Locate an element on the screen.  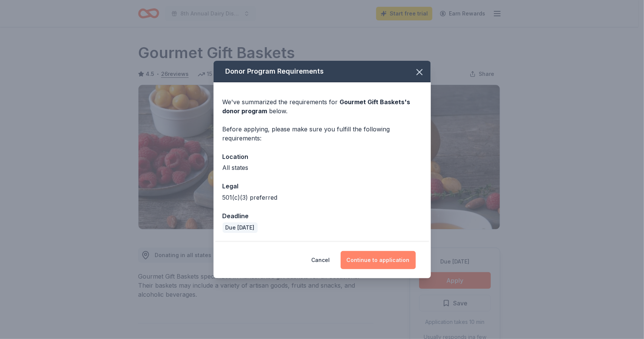
button: Continue to application is located at coordinates (378, 260).